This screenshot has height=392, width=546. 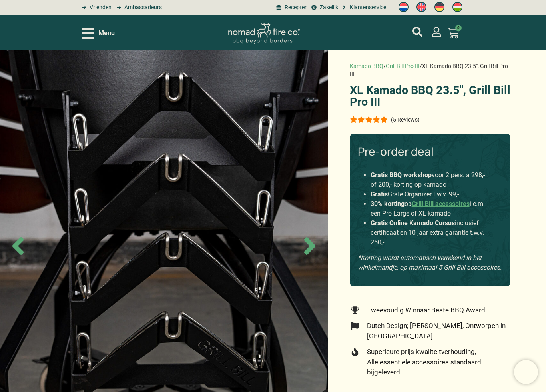 What do you see at coordinates (440, 203) in the screenshot?
I see `a: Grill Bill accessoires` at bounding box center [440, 203].